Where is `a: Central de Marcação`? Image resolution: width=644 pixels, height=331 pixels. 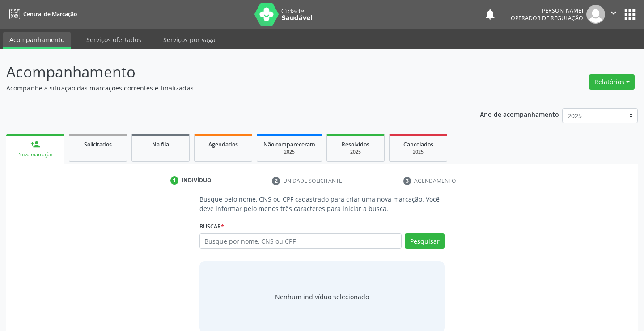 a: Central de Marcação is located at coordinates (42, 14).